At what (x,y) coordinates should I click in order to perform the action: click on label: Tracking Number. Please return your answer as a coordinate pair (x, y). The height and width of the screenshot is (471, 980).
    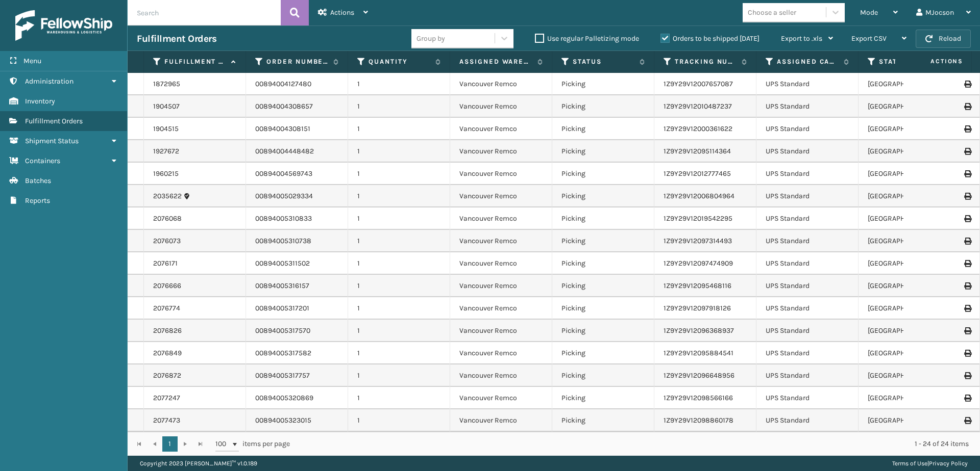
    Looking at the image, I should click on (705, 61).